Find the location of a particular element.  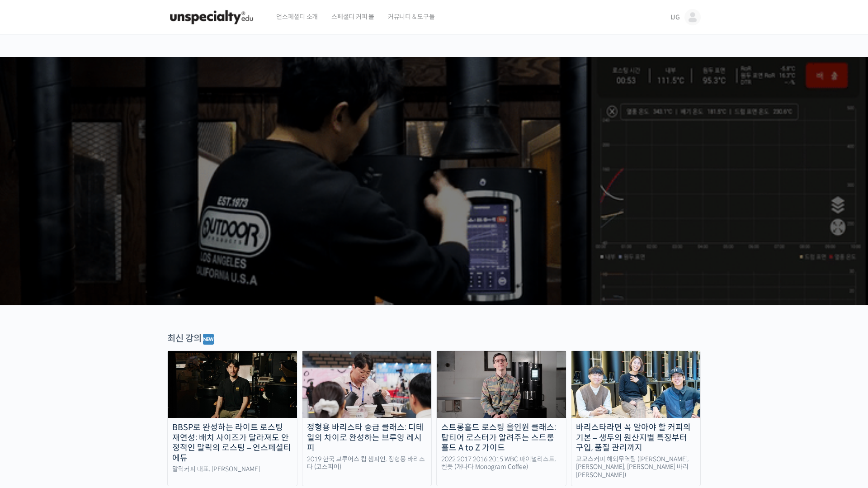

div: 바리스타라면 꼭 알아야 할 커피의 기본 – 생두의 원산지별 특징부터 구입, 품질 관리까지 is located at coordinates (636, 438).